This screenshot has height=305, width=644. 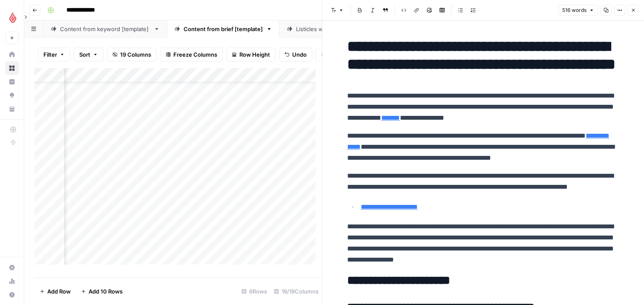 What do you see at coordinates (54, 54) in the screenshot?
I see `button: Filter` at bounding box center [54, 54].